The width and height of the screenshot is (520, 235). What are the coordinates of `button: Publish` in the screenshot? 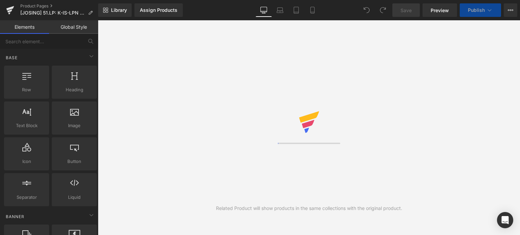 It's located at (481, 10).